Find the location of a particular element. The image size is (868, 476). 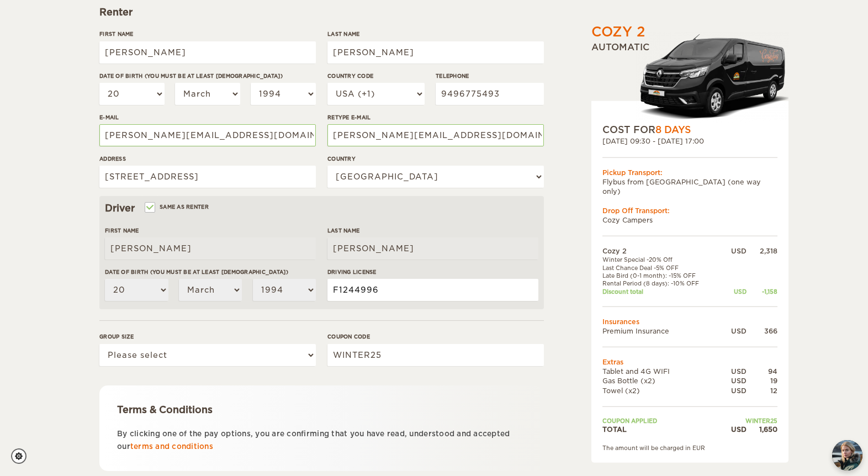

div: 12 is located at coordinates (762, 389).